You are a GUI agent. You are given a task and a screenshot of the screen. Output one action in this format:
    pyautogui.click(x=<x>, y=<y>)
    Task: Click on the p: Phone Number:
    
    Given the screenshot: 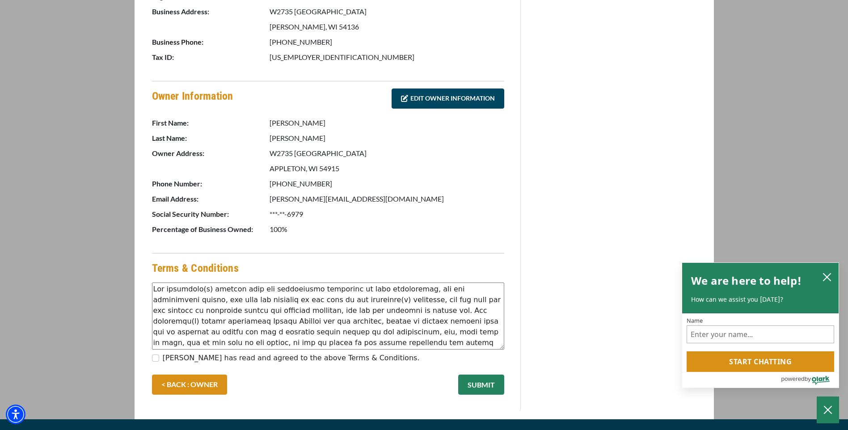 What is the action you would take?
    pyautogui.click(x=210, y=184)
    